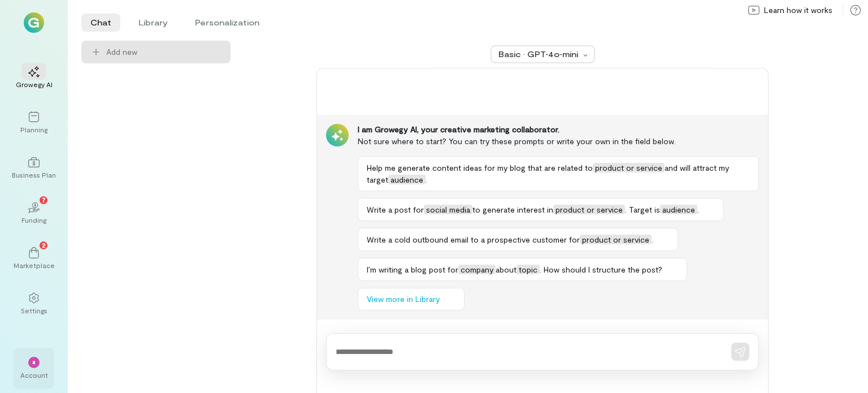  What do you see at coordinates (34, 265) in the screenshot?
I see `div: Marketplace` at bounding box center [34, 265].